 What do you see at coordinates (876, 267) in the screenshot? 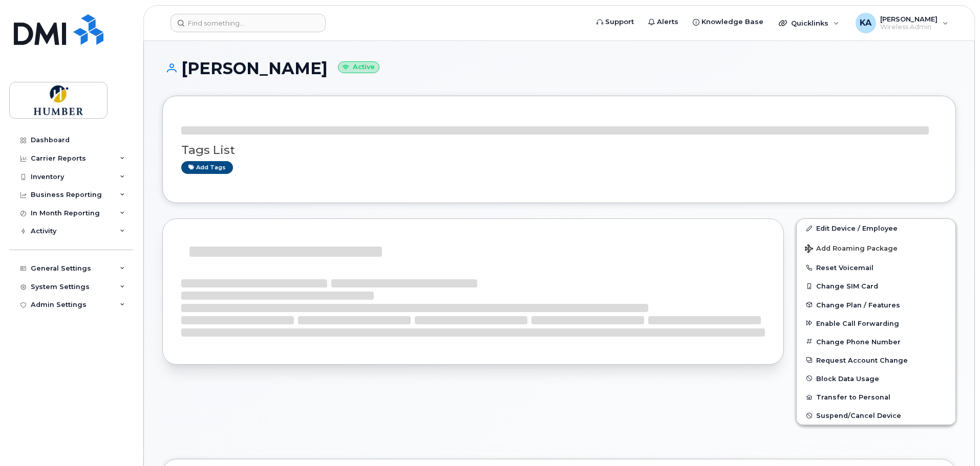
I see `button: Reset Voicemail` at bounding box center [876, 267].